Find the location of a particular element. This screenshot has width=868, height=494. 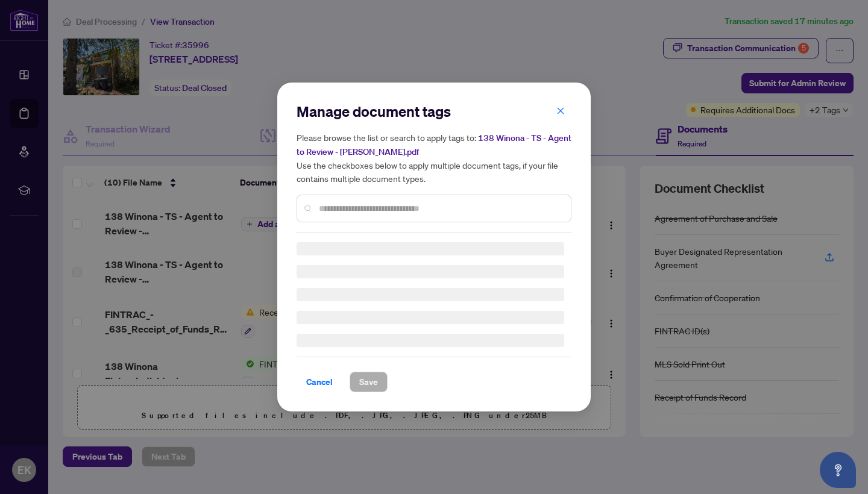

h2: Manage document tags is located at coordinates (434, 112).